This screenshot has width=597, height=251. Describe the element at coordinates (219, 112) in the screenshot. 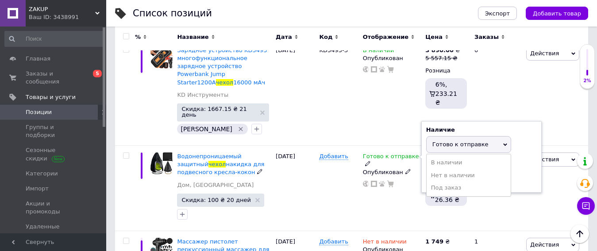

I see `span: Скидка: 1667.15 ₴ 21 день` at that location.